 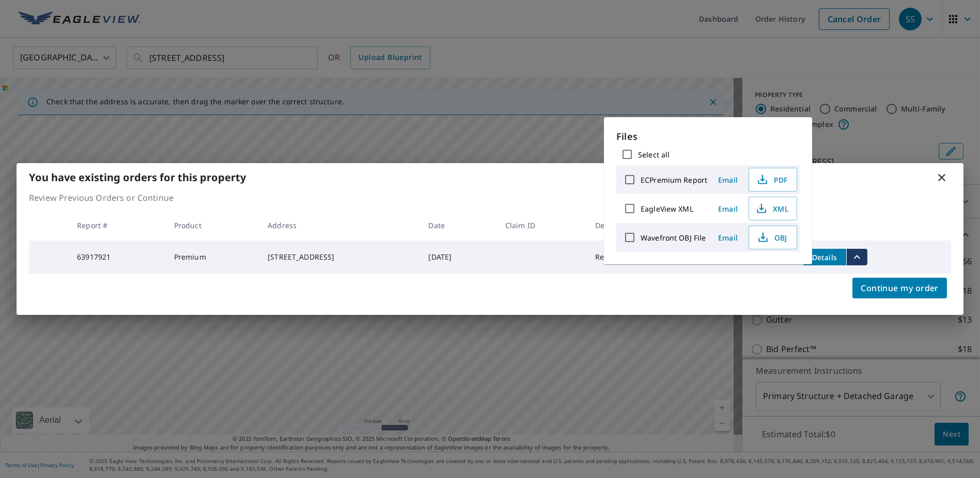 I want to click on p: Review Previous Orders or Continue, so click(x=490, y=197).